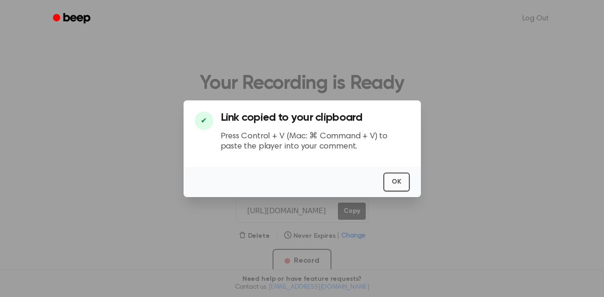 This screenshot has height=297, width=604. Describe the element at coordinates (315, 118) in the screenshot. I see `h3: Link copied to your clipboard` at that location.